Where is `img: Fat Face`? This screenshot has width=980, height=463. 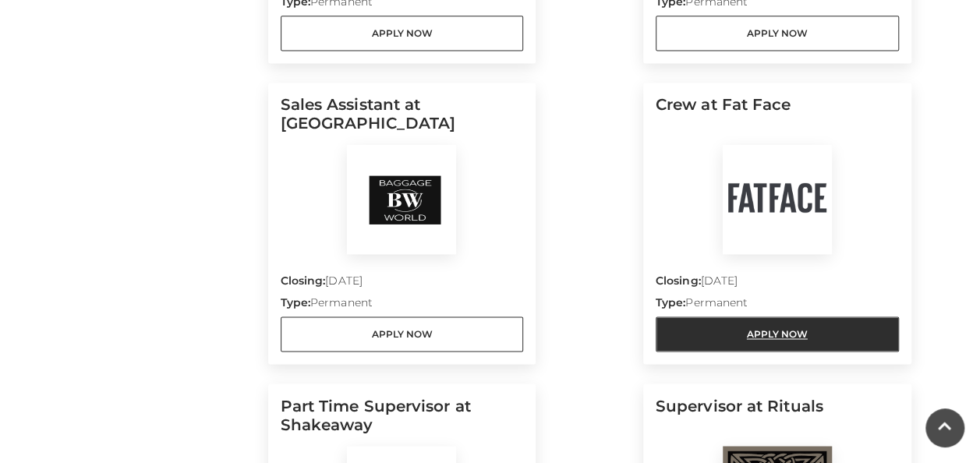 img: Fat Face is located at coordinates (777, 200).